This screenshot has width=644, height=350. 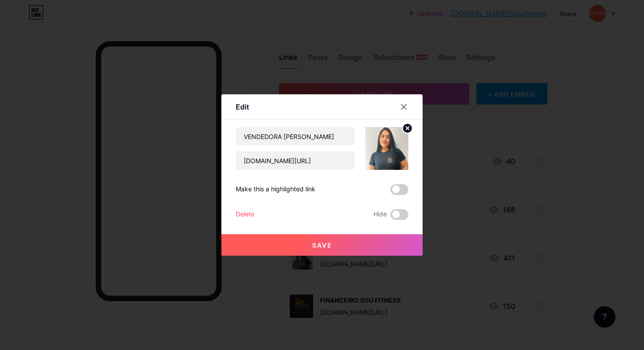 I want to click on div: Delete, so click(x=245, y=215).